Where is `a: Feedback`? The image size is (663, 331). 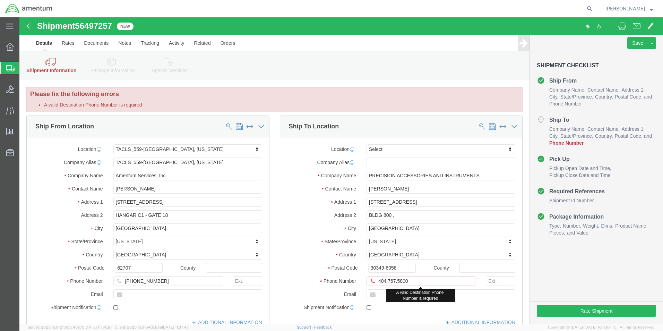 a: Feedback is located at coordinates (323, 327).